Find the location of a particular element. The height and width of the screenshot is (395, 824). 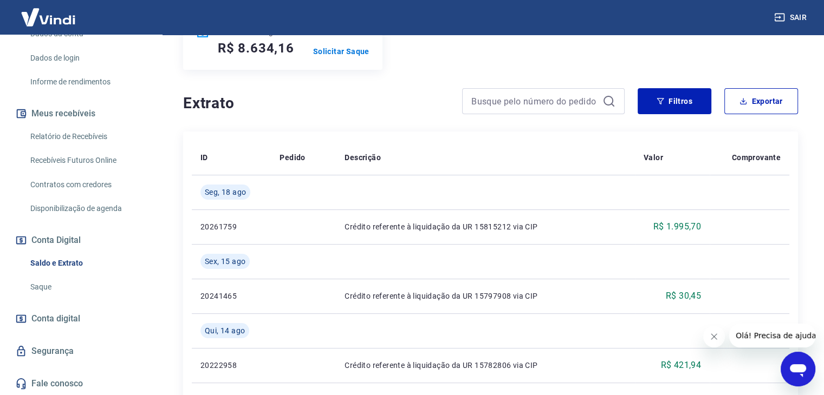

a: Informe de rendimentos is located at coordinates (87, 82).